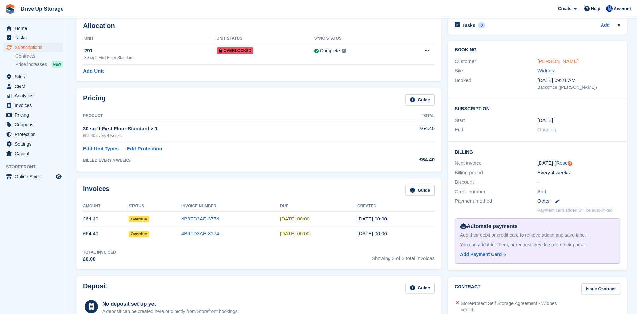  I want to click on div: Tooltip anchor, so click(570, 164).